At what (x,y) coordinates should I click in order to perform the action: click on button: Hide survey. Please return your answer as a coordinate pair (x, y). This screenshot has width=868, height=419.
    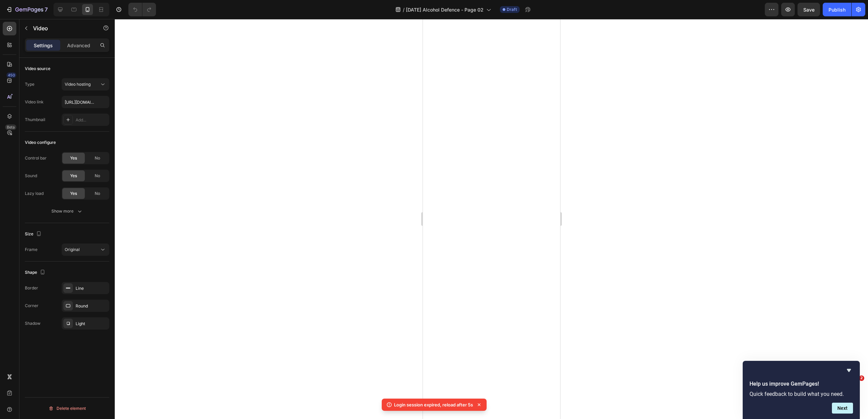
    Looking at the image, I should click on (849, 371).